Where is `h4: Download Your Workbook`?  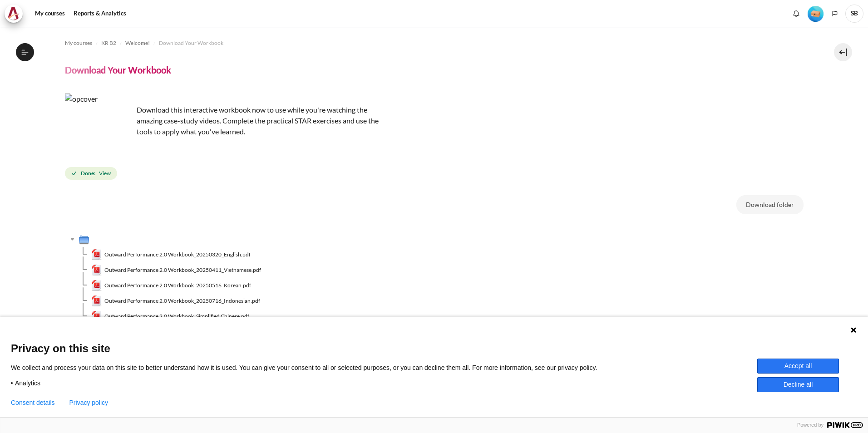
h4: Download Your Workbook is located at coordinates (118, 70).